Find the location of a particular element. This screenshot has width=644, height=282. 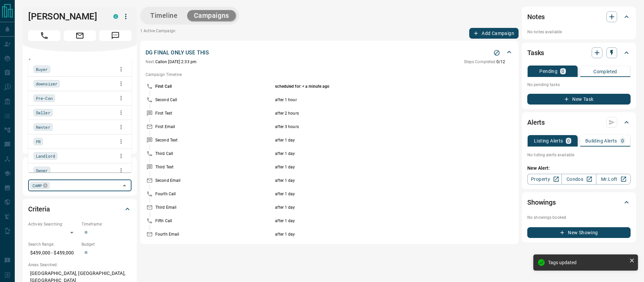

p: Second Text is located at coordinates (214, 140).